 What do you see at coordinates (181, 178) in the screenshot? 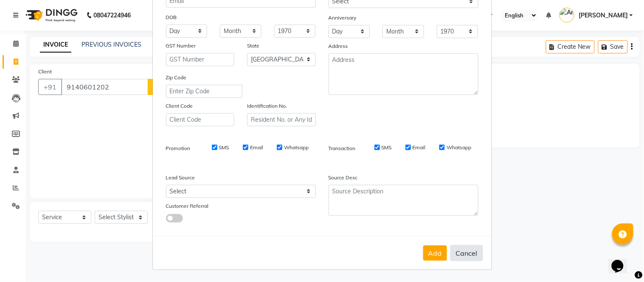
I see `label: Lead Source` at bounding box center [181, 178].